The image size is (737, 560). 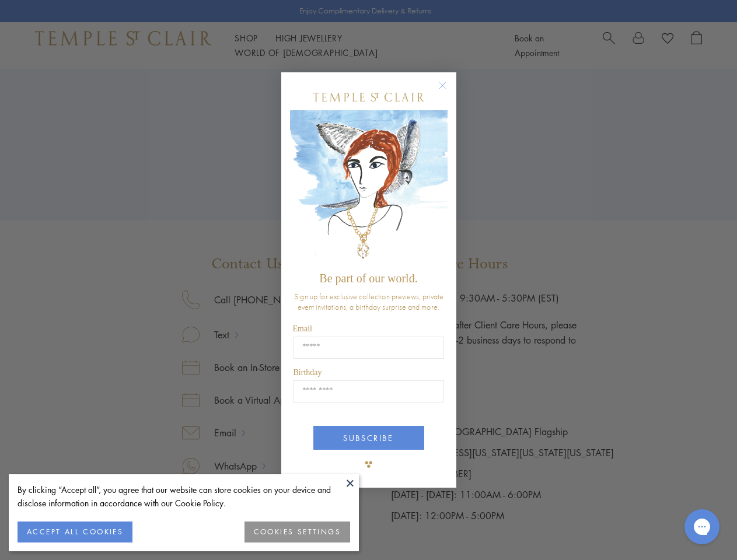 I want to click on span: Sign up for exclusive collection previews, private event invitations, a birthday surprise and more., so click(x=369, y=302).